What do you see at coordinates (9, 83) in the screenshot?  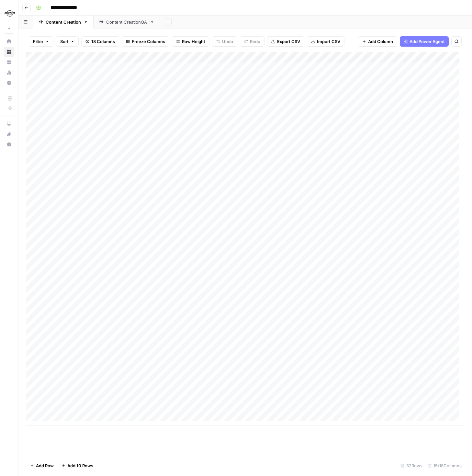 I see `a: Settings` at bounding box center [9, 83].